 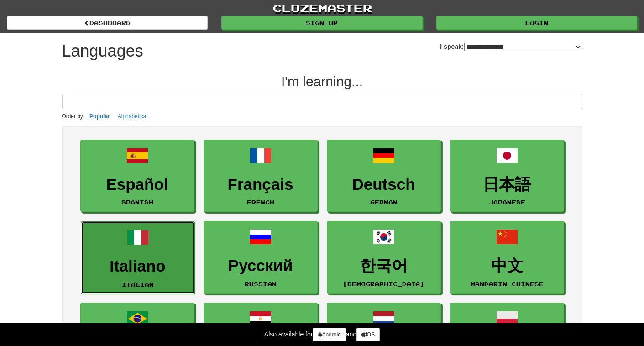 I want to click on a: Login, so click(x=537, y=23).